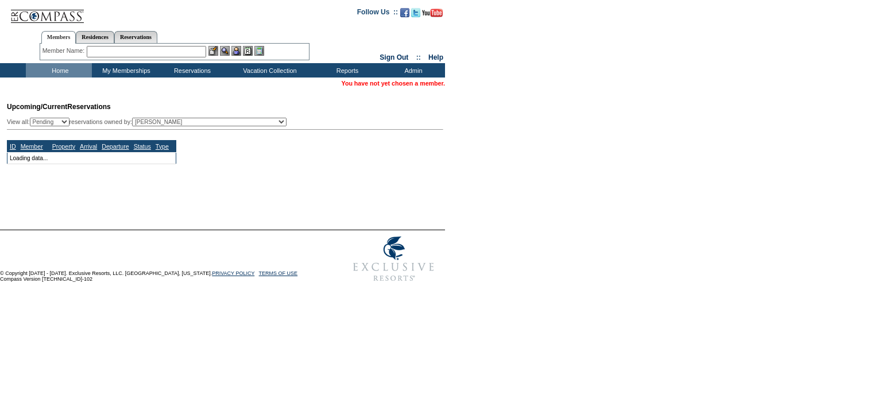 The width and height of the screenshot is (882, 399). I want to click on img: Impersonate, so click(236, 51).